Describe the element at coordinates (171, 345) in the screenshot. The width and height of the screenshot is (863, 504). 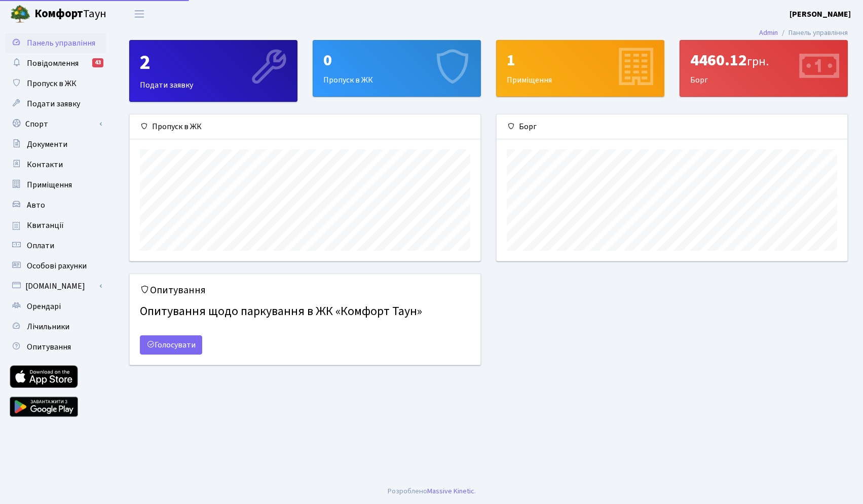
I see `a: Голосувати` at that location.